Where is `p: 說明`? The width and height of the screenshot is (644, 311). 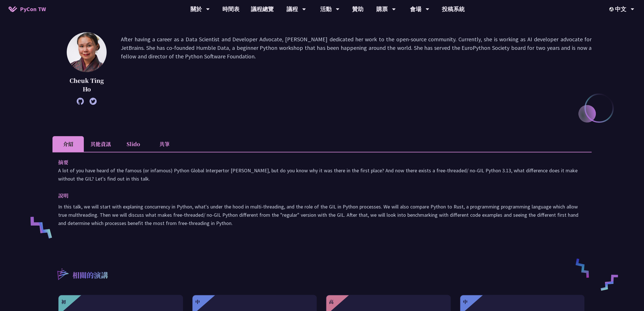 p: 說明 is located at coordinates (316, 195).